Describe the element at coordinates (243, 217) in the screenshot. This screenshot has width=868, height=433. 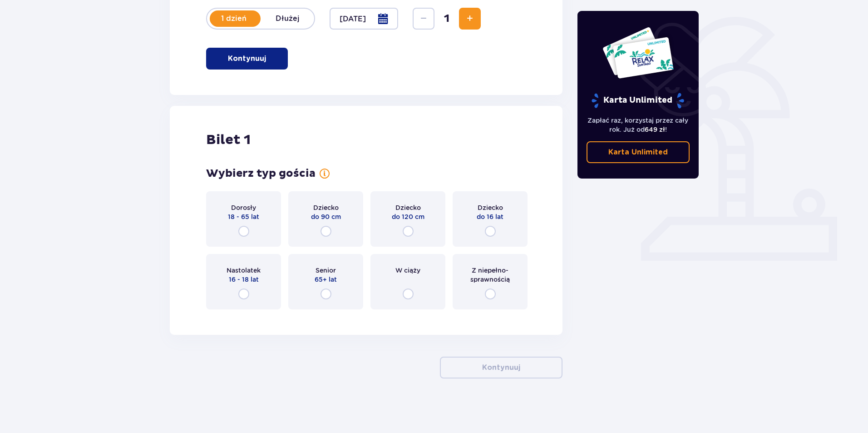
I see `span: 18 - 65 lat` at that location.